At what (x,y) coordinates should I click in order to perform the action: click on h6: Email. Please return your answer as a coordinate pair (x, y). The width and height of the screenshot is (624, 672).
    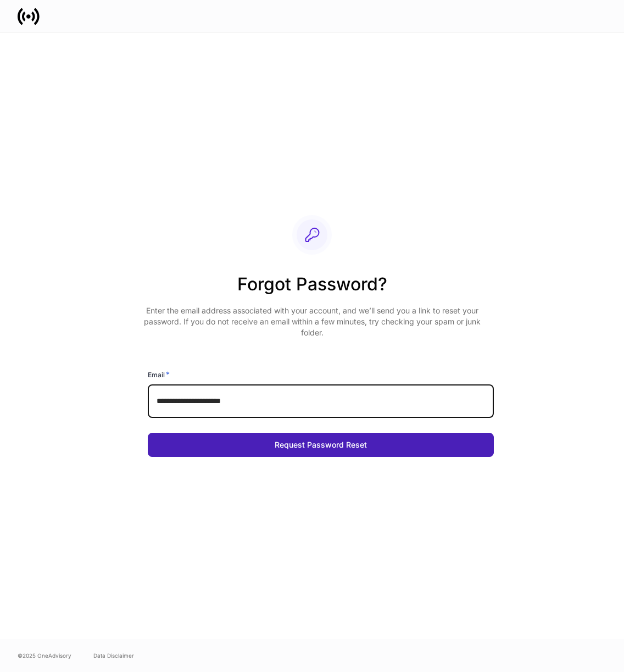
    Looking at the image, I should click on (159, 374).